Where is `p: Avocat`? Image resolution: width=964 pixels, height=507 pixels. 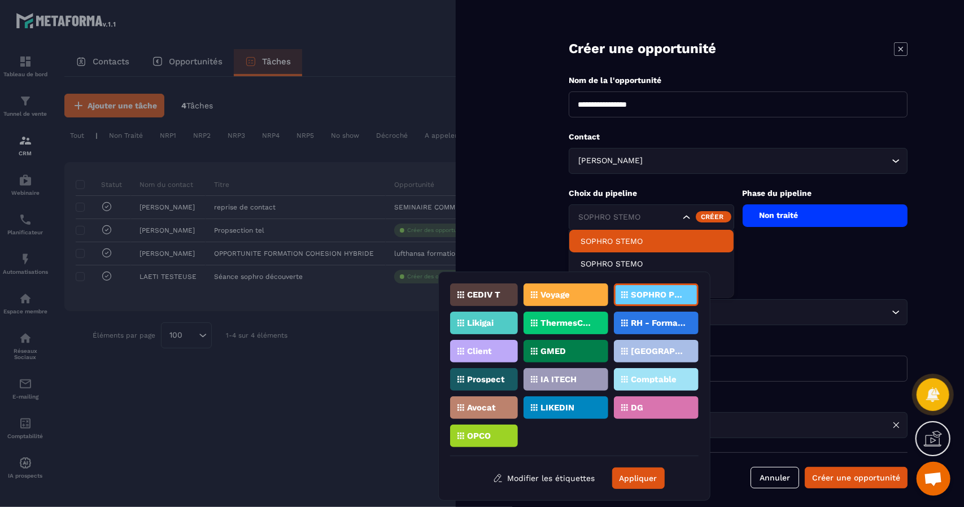 p: Avocat is located at coordinates (481, 408).